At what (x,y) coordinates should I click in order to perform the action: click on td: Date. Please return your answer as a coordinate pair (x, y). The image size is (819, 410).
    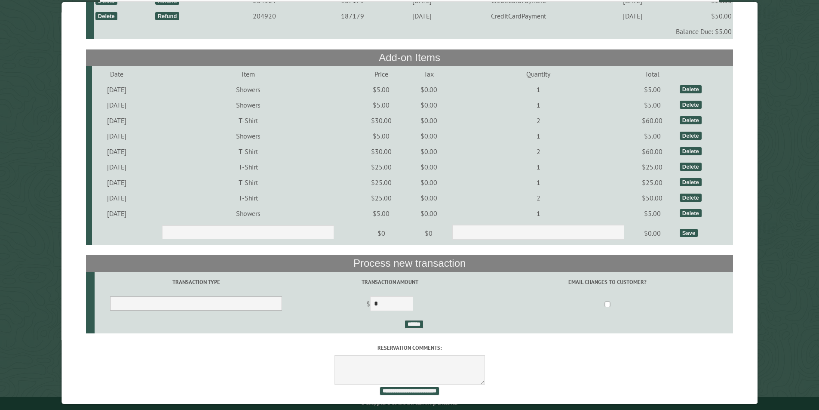
    Looking at the image, I should click on (117, 74).